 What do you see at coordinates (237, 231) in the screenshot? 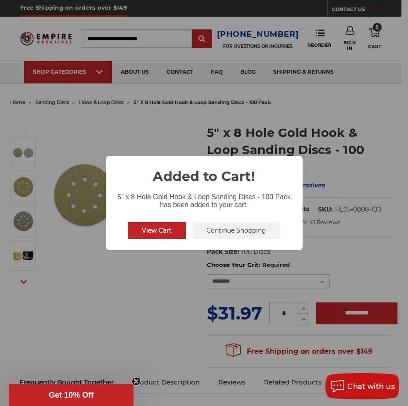
I see `button: Continue Shopping` at bounding box center [237, 231].